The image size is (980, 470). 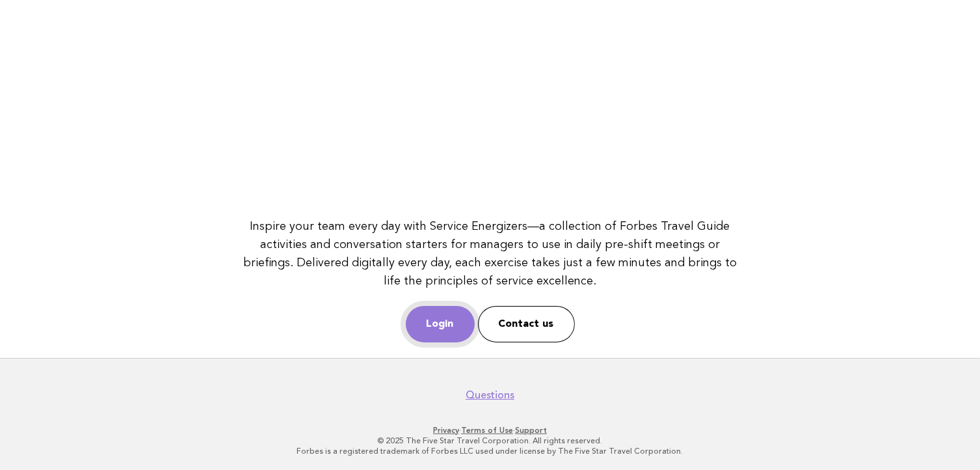 What do you see at coordinates (488, 431) in the screenshot?
I see `a: Terms of Use` at bounding box center [488, 431].